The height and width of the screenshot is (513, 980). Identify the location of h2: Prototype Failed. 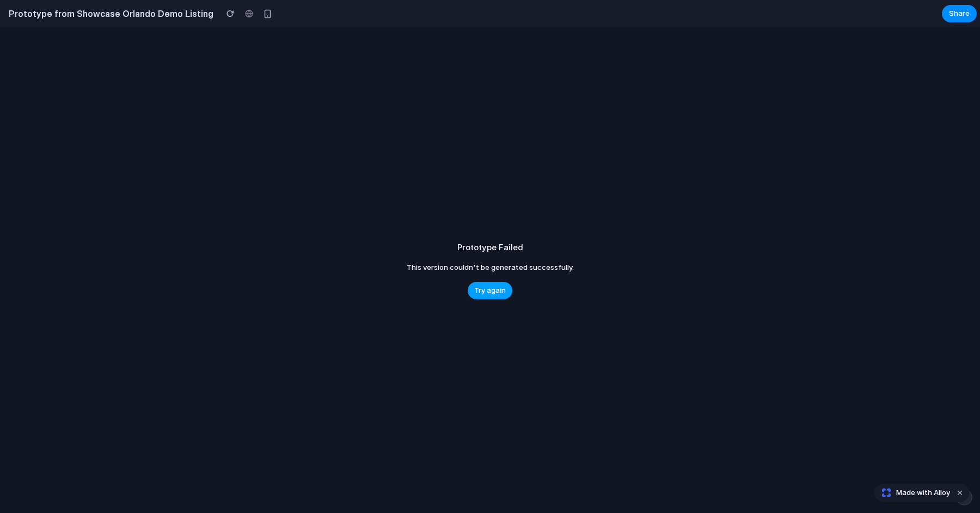
(490, 247).